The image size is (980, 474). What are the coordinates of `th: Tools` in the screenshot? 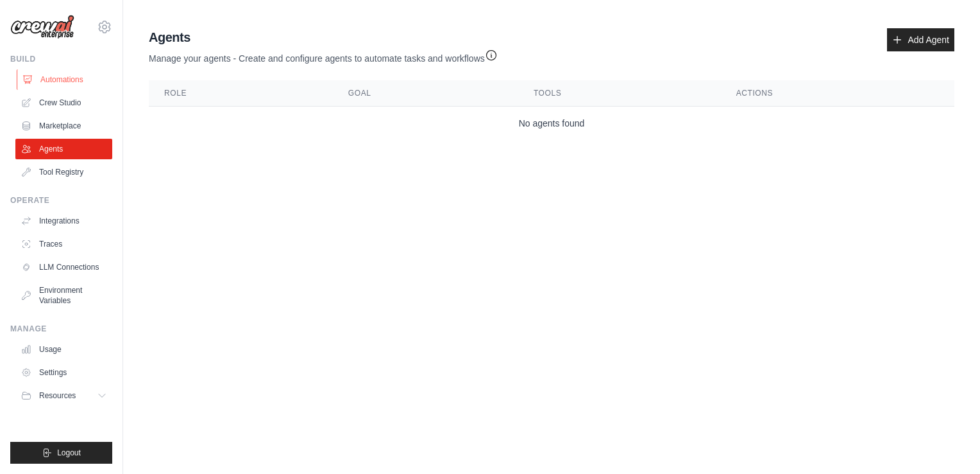 It's located at (619, 93).